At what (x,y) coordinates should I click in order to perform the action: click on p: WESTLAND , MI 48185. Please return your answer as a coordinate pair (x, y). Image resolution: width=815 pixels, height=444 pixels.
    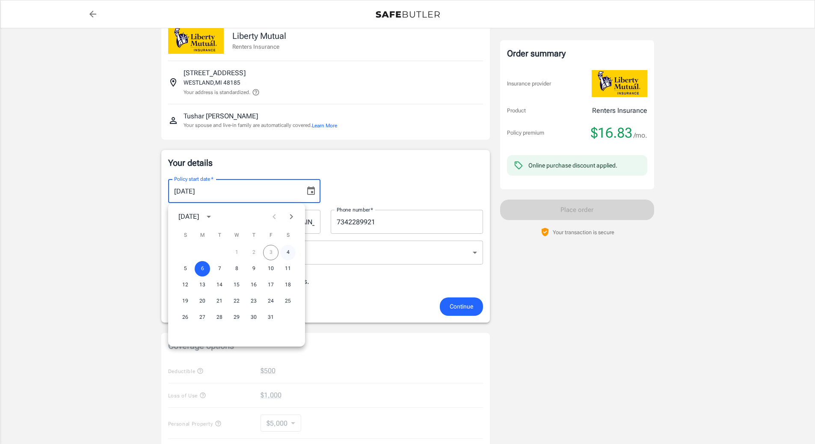
    Looking at the image, I should click on (212, 83).